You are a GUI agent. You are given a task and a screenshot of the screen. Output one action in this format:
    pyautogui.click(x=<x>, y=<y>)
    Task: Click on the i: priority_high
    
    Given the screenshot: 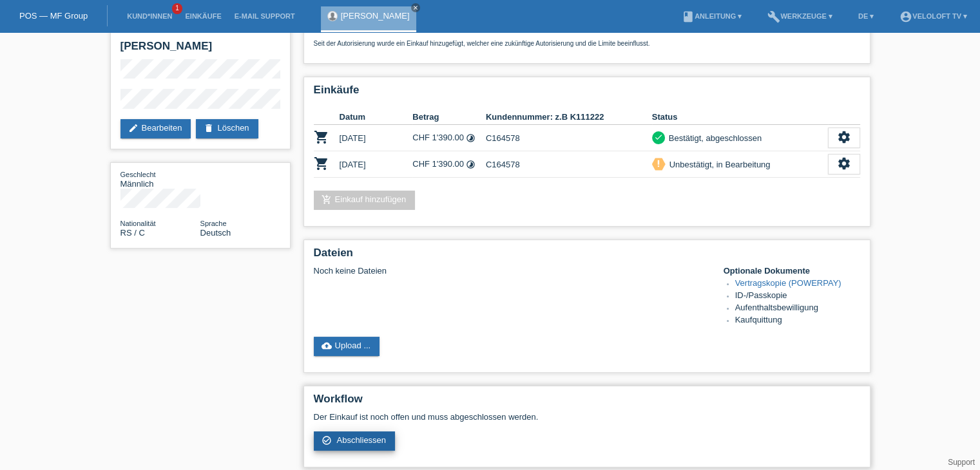 What is the action you would take?
    pyautogui.click(x=659, y=164)
    